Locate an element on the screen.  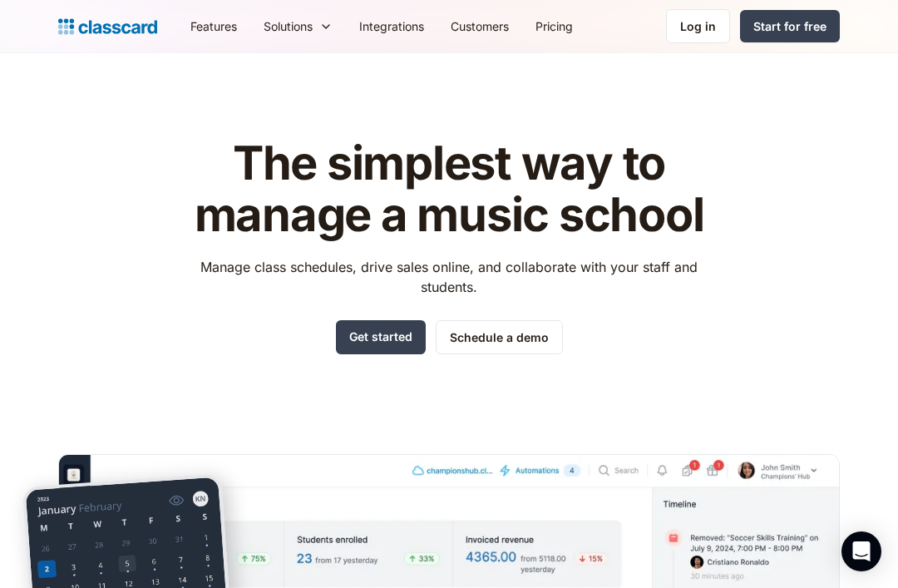
a: Schedule a demo is located at coordinates (500, 337).